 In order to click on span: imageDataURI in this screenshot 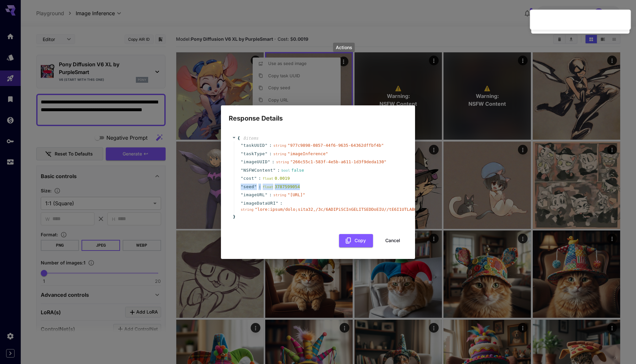, I will do `click(259, 203)`.